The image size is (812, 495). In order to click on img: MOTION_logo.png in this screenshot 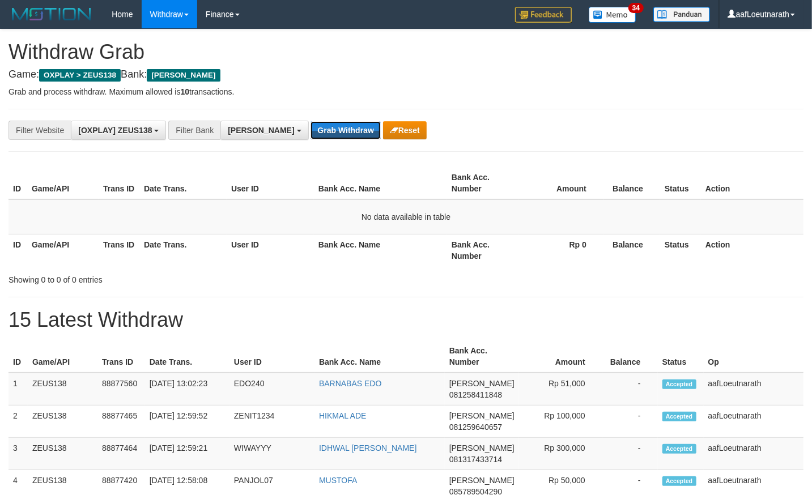, I will do `click(52, 14)`.